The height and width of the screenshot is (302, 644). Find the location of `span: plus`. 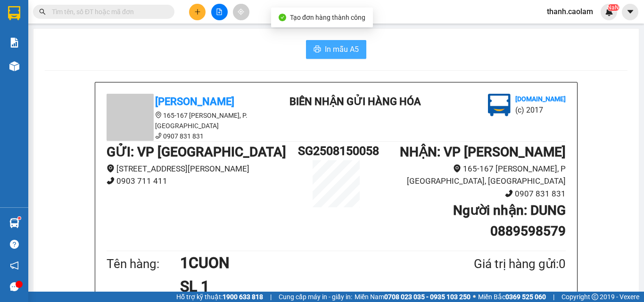

span: plus is located at coordinates (197, 12).